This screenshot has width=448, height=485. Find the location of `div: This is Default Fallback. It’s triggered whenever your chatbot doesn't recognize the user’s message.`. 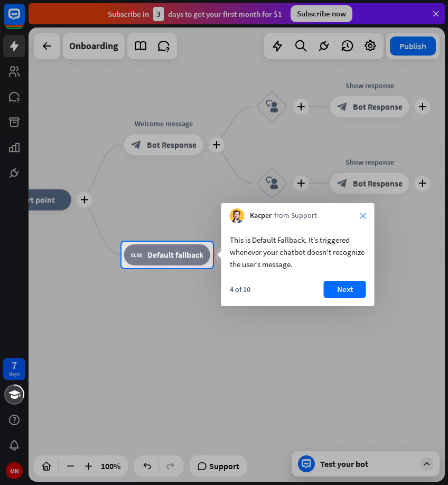

div: This is Default Fallback. It’s triggered whenever your chatbot doesn't recognize the user’s message. is located at coordinates (298, 252).